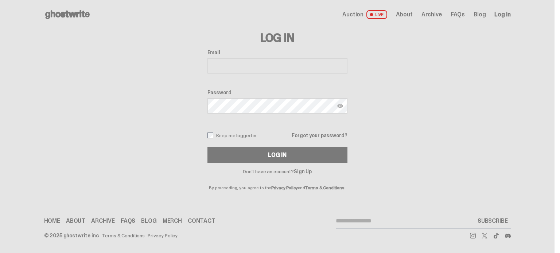 The width and height of the screenshot is (560, 253). Describe the element at coordinates (232, 136) in the screenshot. I see `label: Keep me logged in` at that location.